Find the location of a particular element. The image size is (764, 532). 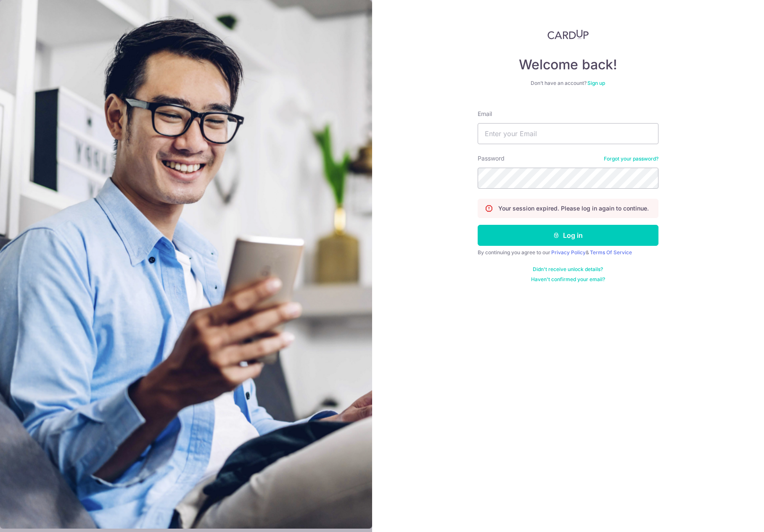

p: Your session expired. Please log in again to continue. is located at coordinates (573, 208).